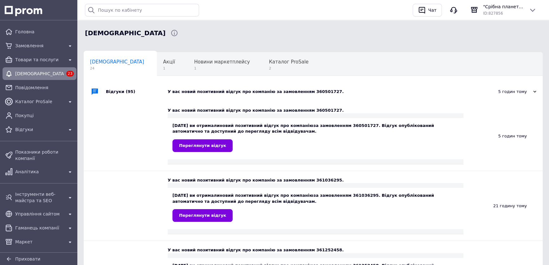 The width and height of the screenshot is (549, 265). What do you see at coordinates (503, 205) in the screenshot?
I see `div: 21 годину тому` at bounding box center [503, 205].